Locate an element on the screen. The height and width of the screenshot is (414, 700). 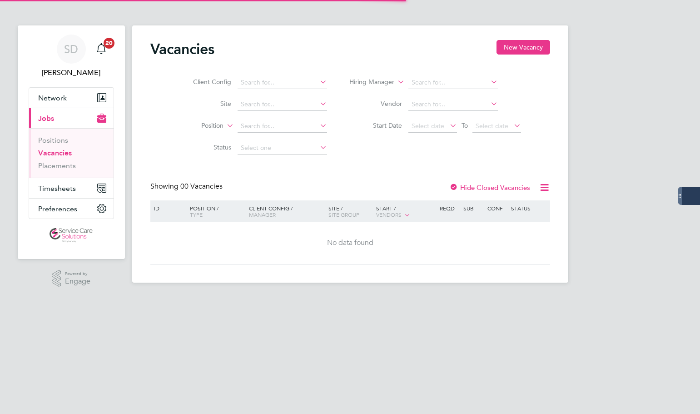
span: Engage is located at coordinates (78, 281).